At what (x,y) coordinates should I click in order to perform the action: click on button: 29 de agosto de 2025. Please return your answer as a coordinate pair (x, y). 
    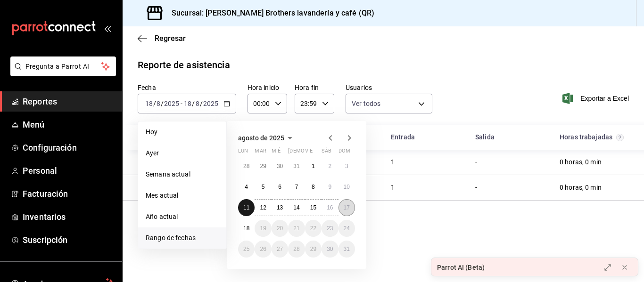
    Looking at the image, I should click on (313, 249).